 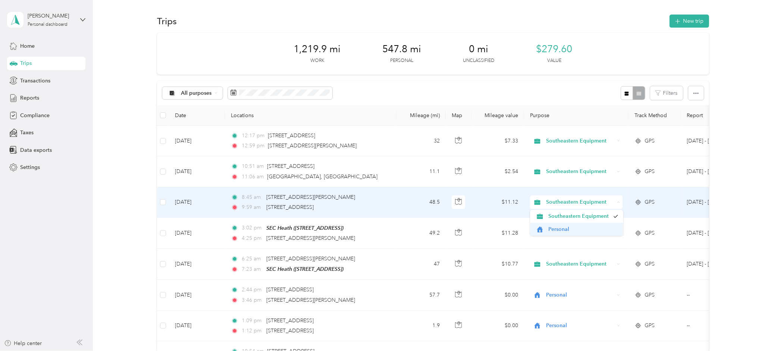 I want to click on td: 48.5, so click(x=421, y=202).